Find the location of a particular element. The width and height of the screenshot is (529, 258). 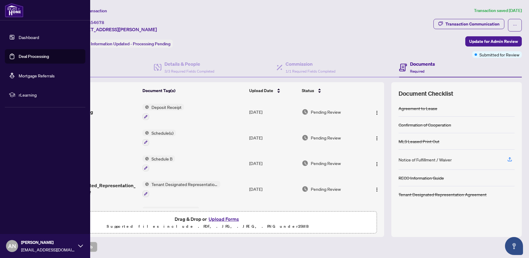

th: Document Tag(s) is located at coordinates (193, 91).